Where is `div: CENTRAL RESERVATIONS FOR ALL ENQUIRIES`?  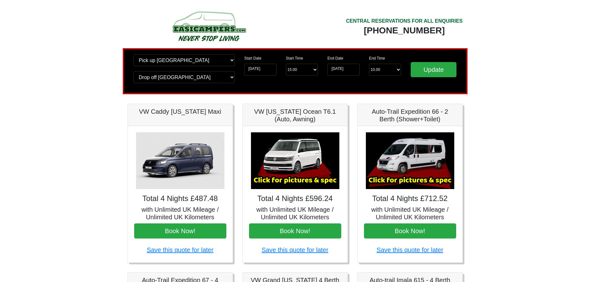 div: CENTRAL RESERVATIONS FOR ALL ENQUIRIES is located at coordinates (404, 21).